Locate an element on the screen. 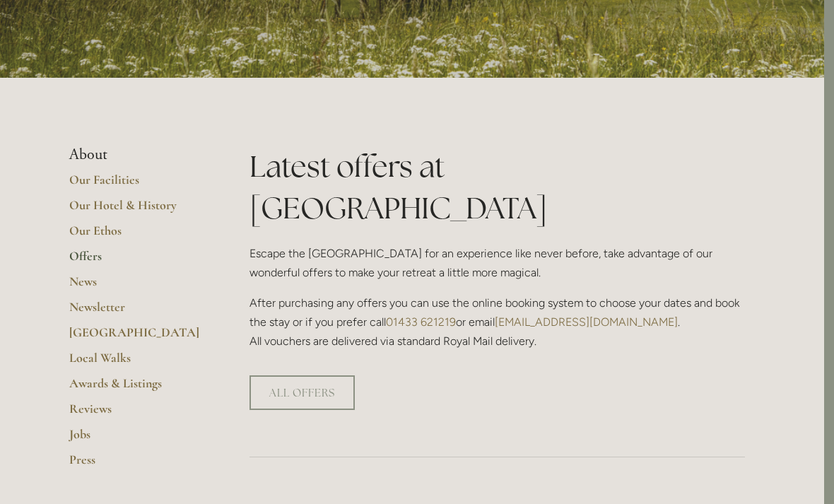  a: Awards & Listings is located at coordinates (136, 388).